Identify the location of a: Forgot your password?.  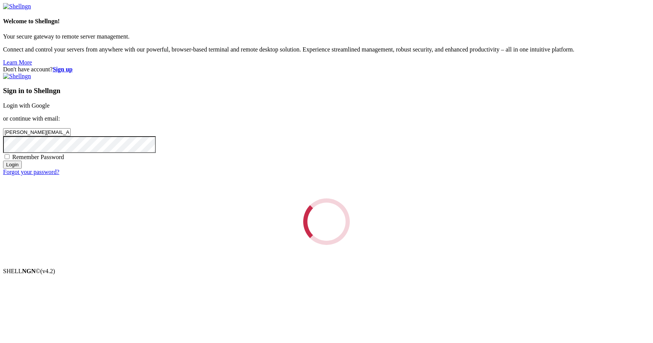
(31, 172).